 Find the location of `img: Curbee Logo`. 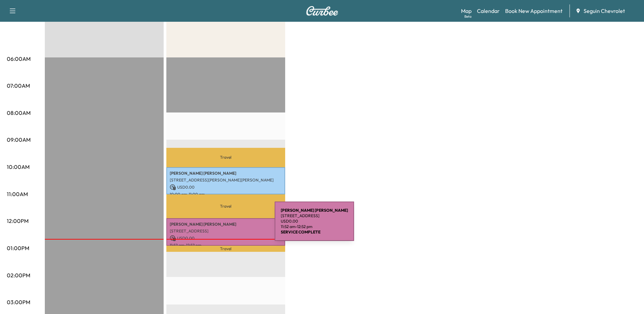

img: Curbee Logo is located at coordinates (322, 11).